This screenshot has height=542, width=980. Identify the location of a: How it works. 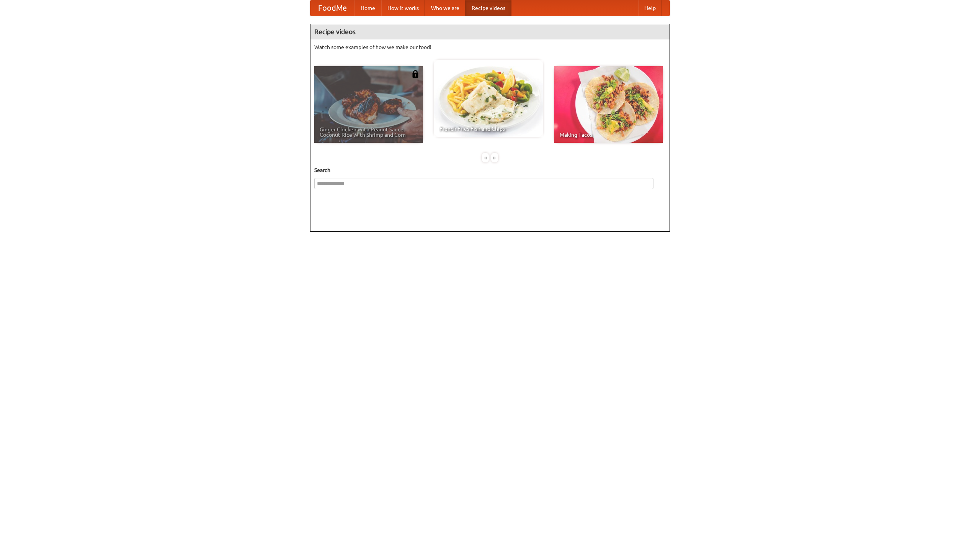
(403, 8).